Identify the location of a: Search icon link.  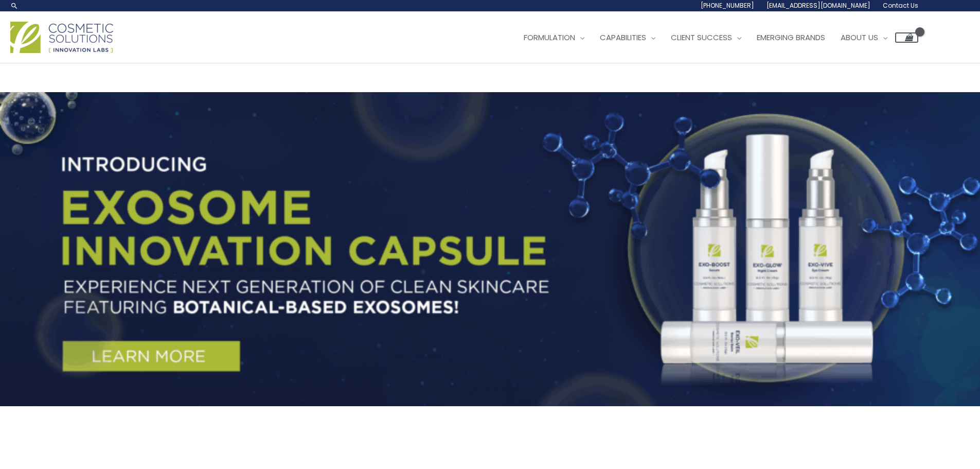
(14, 5).